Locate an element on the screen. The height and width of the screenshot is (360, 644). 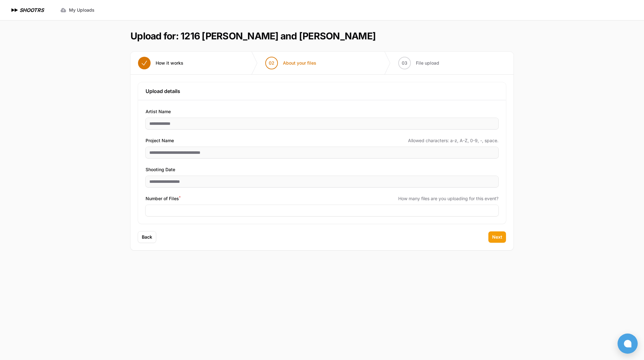
button: 03 File upload is located at coordinates (419, 63).